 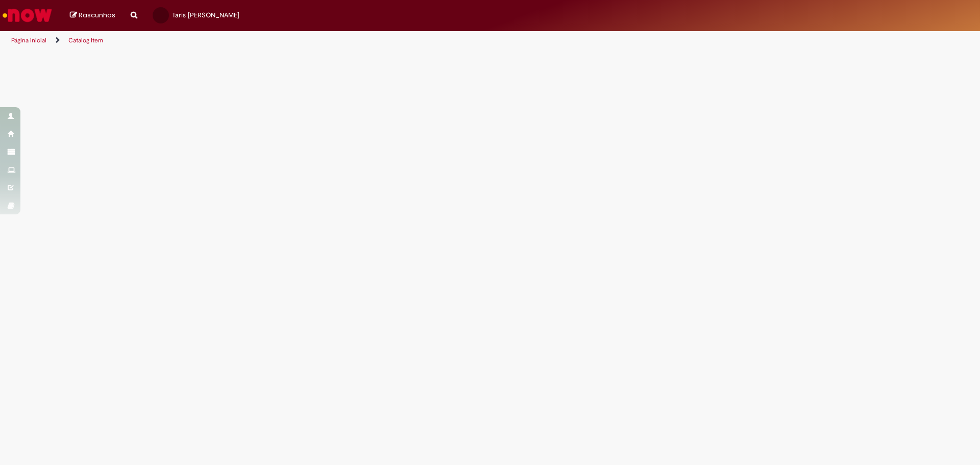 I want to click on a: Rascunhos, so click(x=92, y=15).